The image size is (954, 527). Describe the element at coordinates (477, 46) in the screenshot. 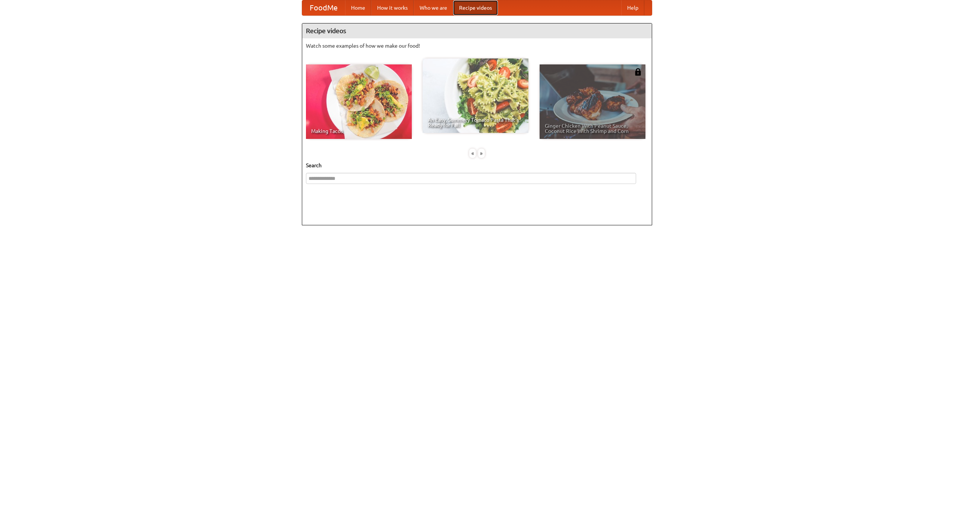

I see `p: Watch some examples of how we make our food!` at that location.